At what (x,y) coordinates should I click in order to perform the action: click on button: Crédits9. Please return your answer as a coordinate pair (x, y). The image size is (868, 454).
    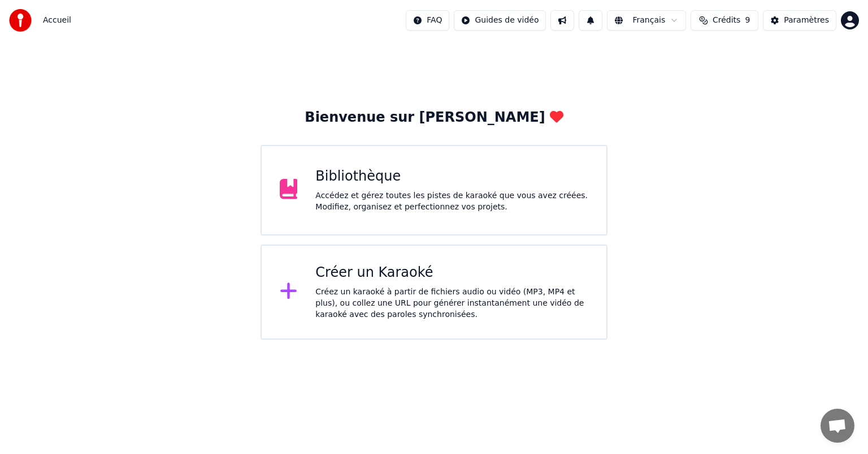
    Looking at the image, I should click on (724, 20).